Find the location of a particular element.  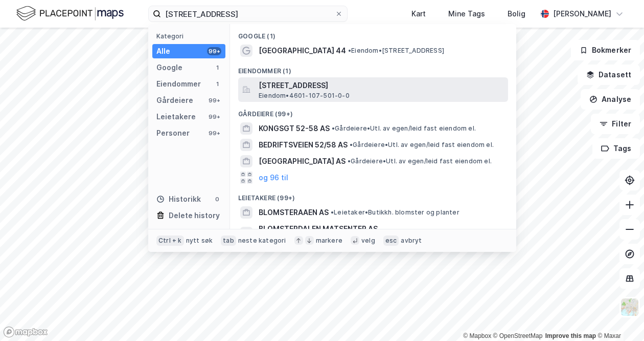

div: Alle is located at coordinates (163, 51).